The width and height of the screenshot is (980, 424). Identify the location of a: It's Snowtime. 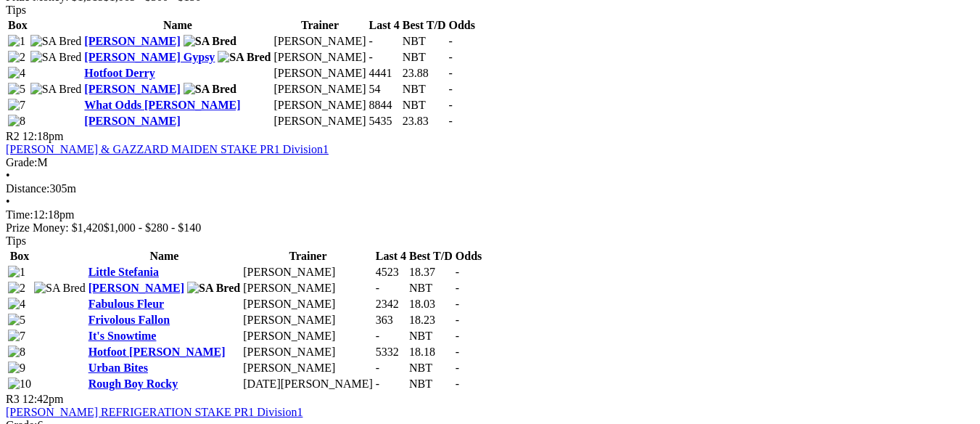
(122, 335).